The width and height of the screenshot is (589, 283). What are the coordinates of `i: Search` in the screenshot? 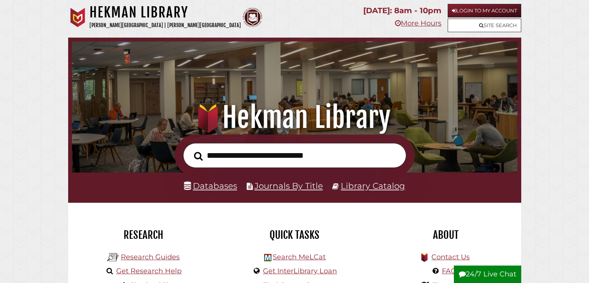 It's located at (198, 156).